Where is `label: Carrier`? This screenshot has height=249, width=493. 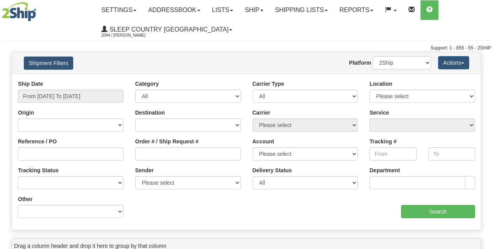 label: Carrier is located at coordinates (261, 113).